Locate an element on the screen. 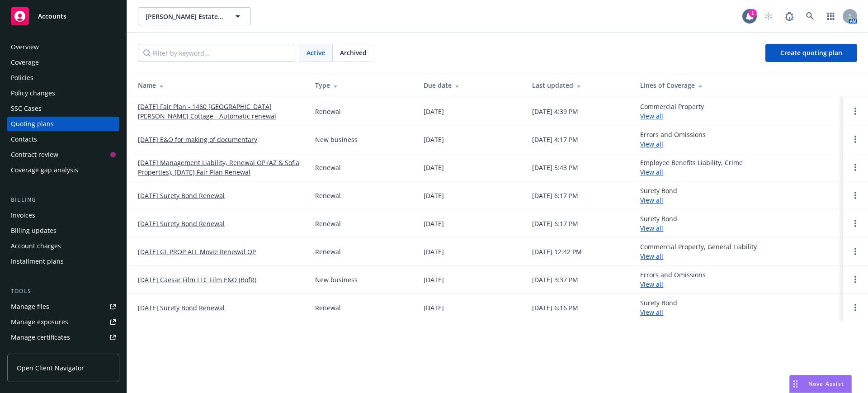  div: Commercial Property is located at coordinates (671, 111).